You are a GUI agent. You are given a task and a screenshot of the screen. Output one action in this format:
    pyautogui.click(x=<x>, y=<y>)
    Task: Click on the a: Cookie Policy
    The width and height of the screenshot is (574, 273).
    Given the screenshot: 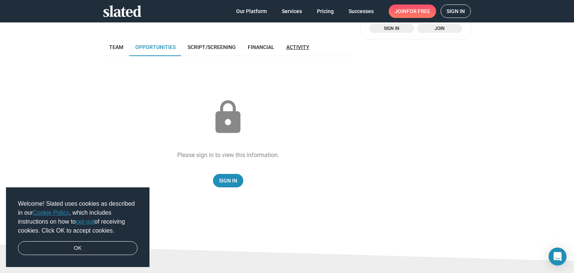 What is the action you would take?
    pyautogui.click(x=51, y=212)
    